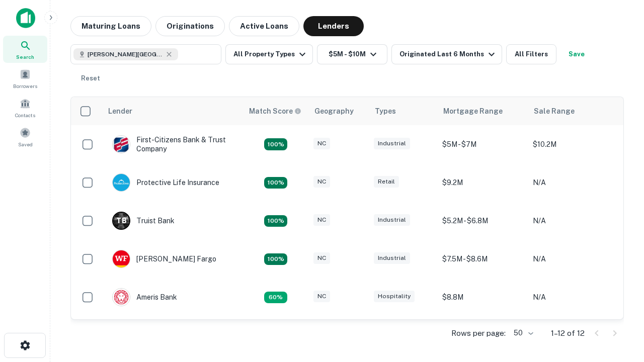  I want to click on p: 1–12 of 12, so click(568, 334).